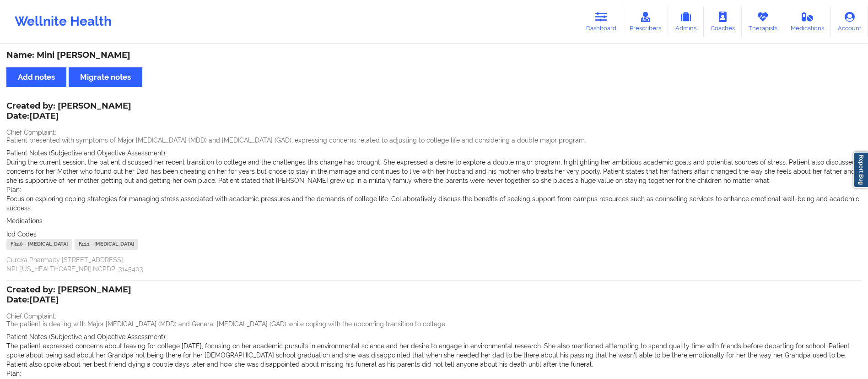 The height and width of the screenshot is (379, 868). Describe the element at coordinates (36, 77) in the screenshot. I see `button: Add notes` at that location.